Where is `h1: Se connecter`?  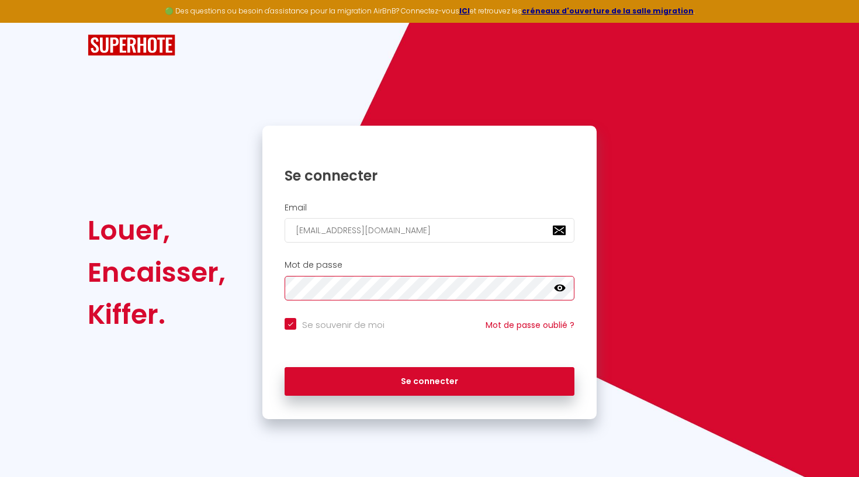 h1: Se connecter is located at coordinates (430, 175).